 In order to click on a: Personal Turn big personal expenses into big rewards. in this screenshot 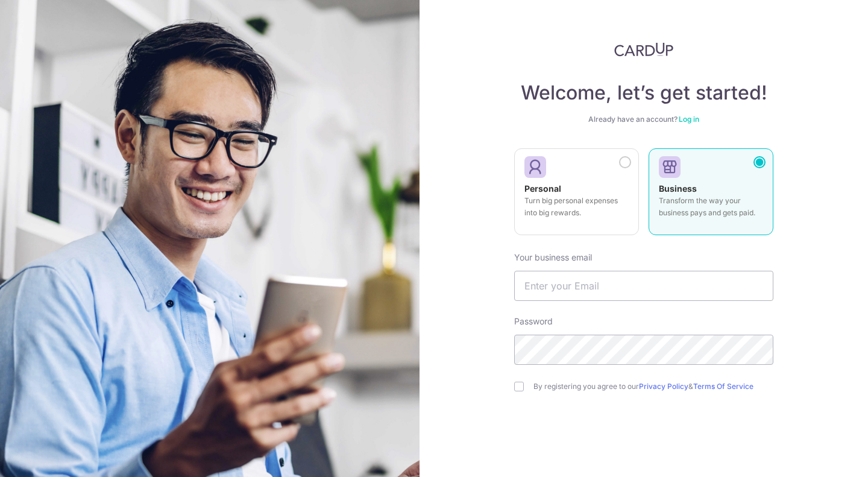, I will do `click(576, 195)`.